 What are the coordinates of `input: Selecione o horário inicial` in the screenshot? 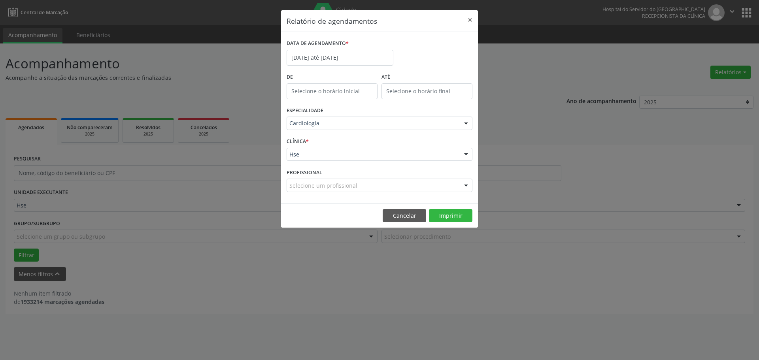 It's located at (332, 91).